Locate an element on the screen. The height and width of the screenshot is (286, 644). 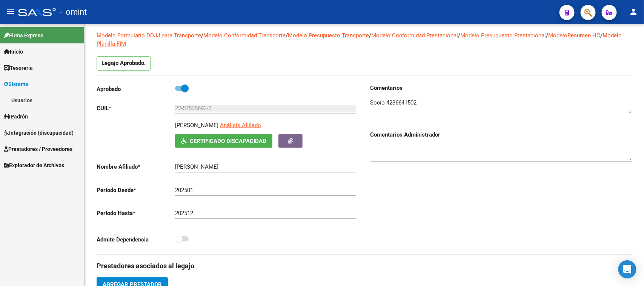
p: CUIL is located at coordinates (136, 108).